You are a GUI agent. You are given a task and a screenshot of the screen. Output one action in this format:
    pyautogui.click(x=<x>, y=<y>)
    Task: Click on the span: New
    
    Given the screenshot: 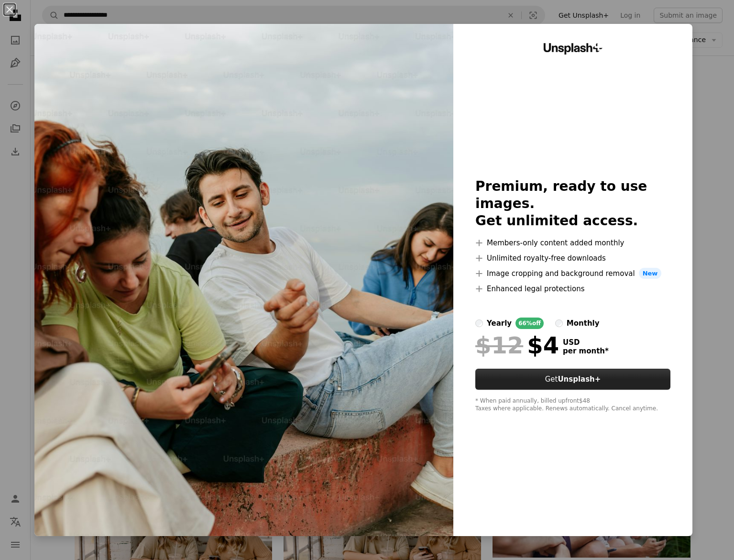 What is the action you would take?
    pyautogui.click(x=650, y=274)
    